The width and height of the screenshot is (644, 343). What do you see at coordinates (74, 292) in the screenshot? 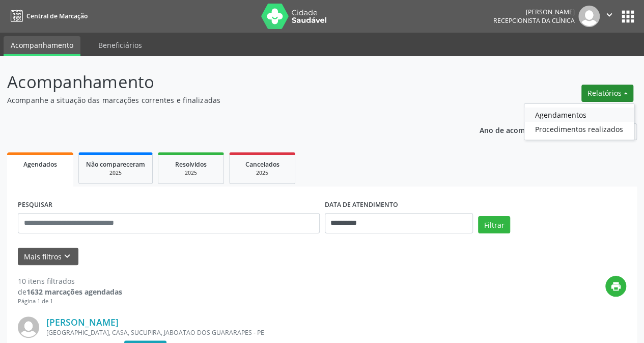
I see `strong: 1632 marcações agendadas` at bounding box center [74, 292].